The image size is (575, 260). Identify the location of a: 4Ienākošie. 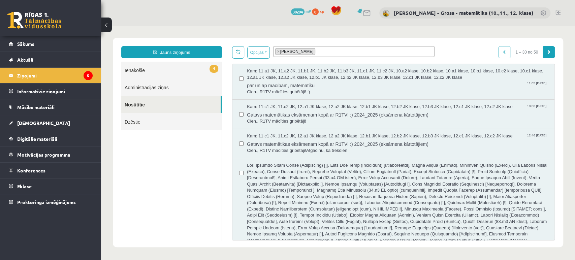
(70, 44).